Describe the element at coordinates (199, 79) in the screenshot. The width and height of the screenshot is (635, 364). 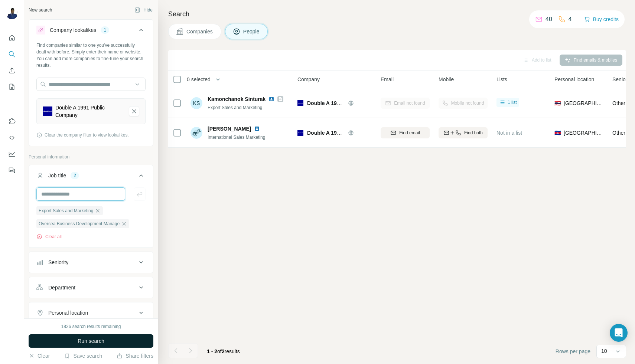
I see `span: 0 selected` at that location.